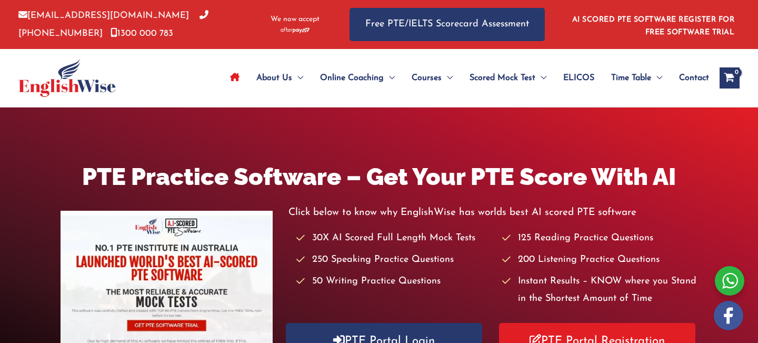 This screenshot has width=758, height=343. What do you see at coordinates (636, 78) in the screenshot?
I see `a: Time TableMenu Toggle` at bounding box center [636, 78].